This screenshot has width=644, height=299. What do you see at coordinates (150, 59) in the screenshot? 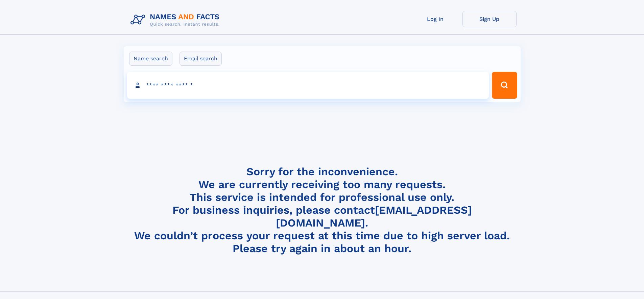
I see `label: Name search` at bounding box center [150, 59].